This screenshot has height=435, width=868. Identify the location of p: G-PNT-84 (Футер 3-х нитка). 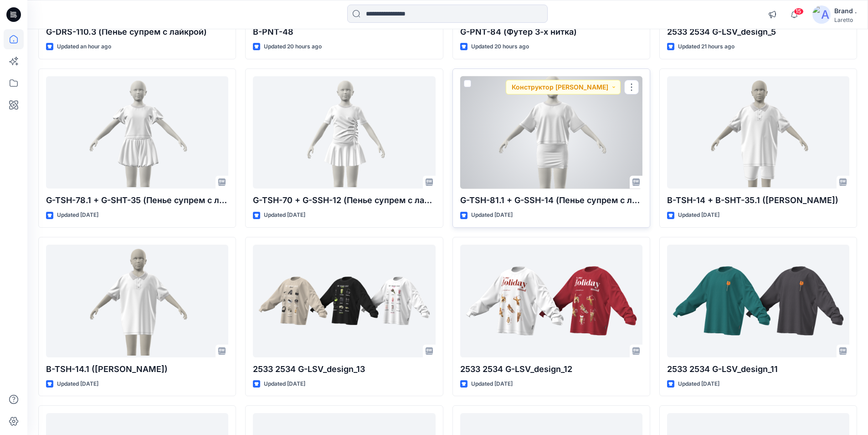
(552, 32).